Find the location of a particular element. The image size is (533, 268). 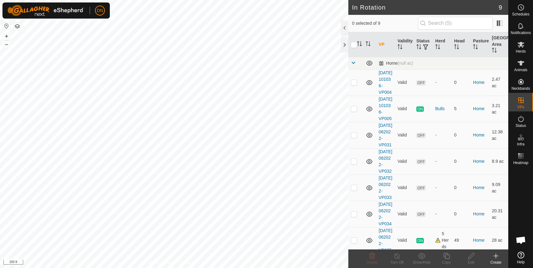

span: Delete is located at coordinates (372, 262).